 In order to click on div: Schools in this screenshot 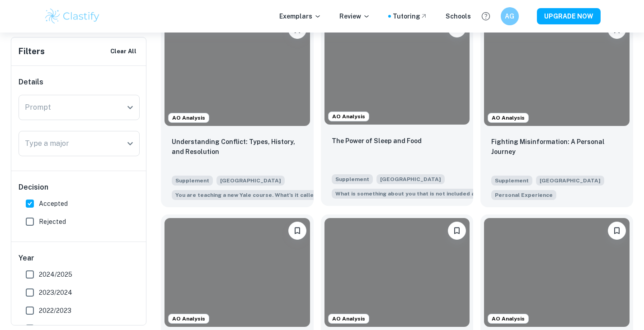, I will do `click(458, 17)`.